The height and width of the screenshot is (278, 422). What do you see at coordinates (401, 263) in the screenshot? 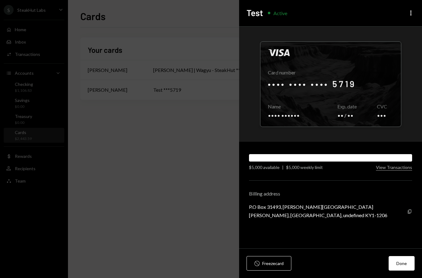
I see `button: Done` at bounding box center [401, 263].